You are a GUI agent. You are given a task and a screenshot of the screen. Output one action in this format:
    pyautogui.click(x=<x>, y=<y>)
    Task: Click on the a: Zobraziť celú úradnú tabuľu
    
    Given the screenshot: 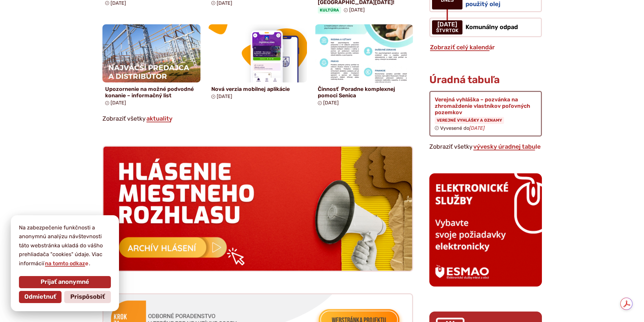 What is the action you would take?
    pyautogui.click(x=506, y=147)
    